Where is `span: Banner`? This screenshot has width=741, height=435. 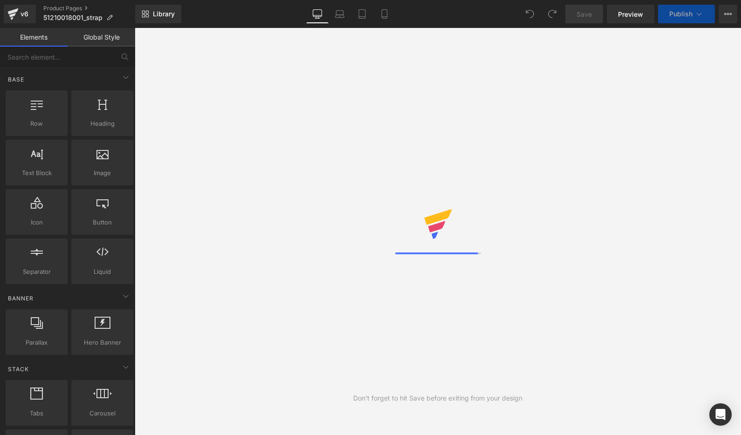 span: Banner is located at coordinates (21, 298).